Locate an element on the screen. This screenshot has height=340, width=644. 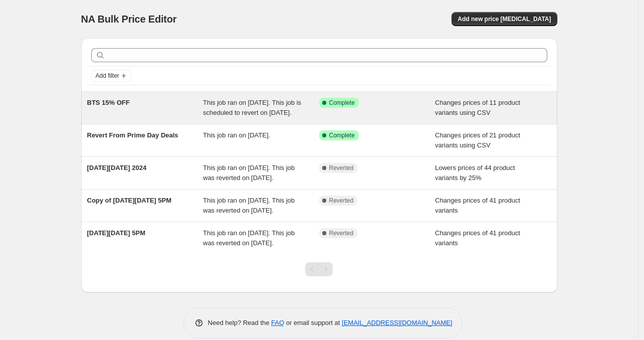
span: Need help? Read the is located at coordinates (240, 322).